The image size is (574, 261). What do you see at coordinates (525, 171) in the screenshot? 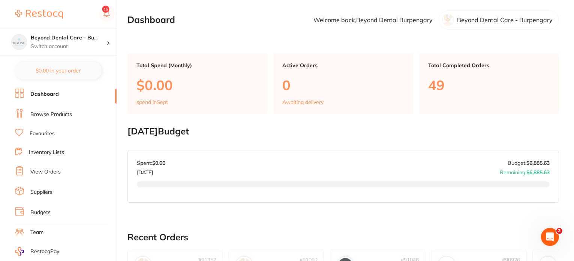
I see `p: Remaining:` at bounding box center [525, 171].